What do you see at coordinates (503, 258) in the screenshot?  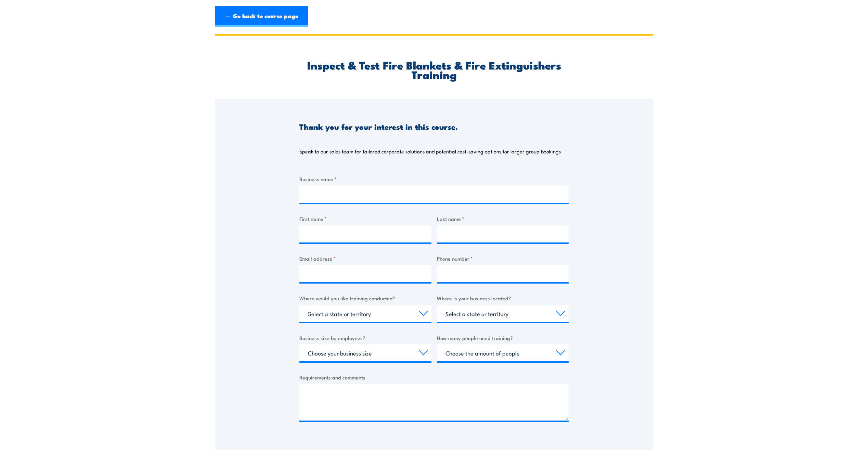 I see `label: Phone number` at bounding box center [503, 258].